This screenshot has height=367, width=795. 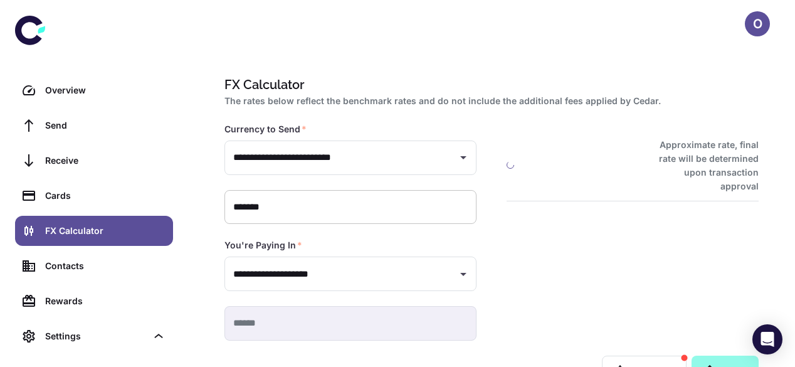 I want to click on a: Cards, so click(x=94, y=196).